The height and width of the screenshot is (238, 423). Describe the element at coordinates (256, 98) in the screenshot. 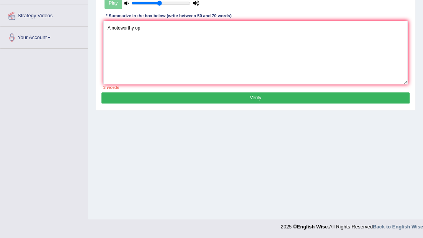

I see `button: Verify` at that location.